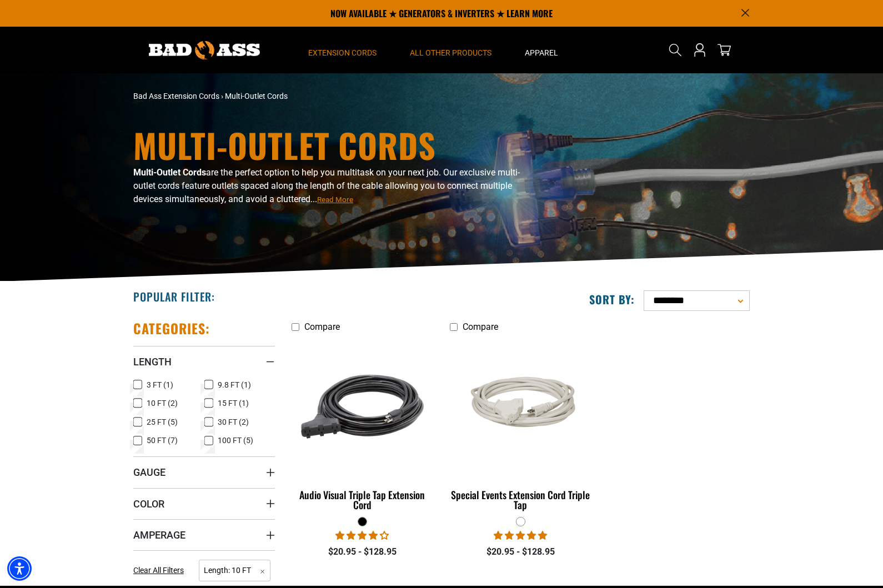  Describe the element at coordinates (256, 96) in the screenshot. I see `span: Multi-Outlet Cords` at that location.